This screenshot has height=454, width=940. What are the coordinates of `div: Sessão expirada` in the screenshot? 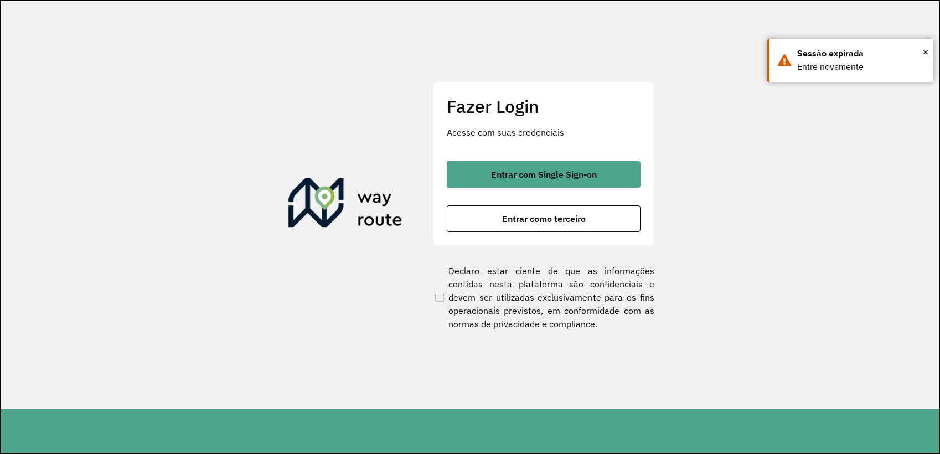 It's located at (860, 54).